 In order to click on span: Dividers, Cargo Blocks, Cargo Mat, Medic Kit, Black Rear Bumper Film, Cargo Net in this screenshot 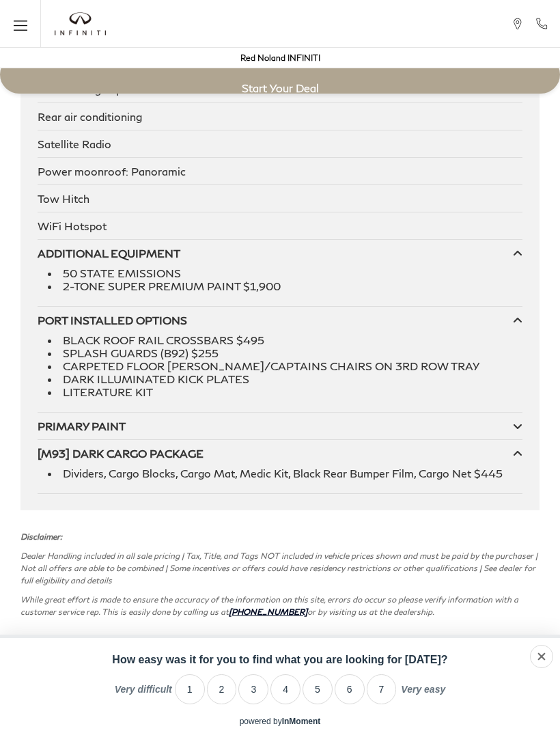, I will do `click(267, 473)`.